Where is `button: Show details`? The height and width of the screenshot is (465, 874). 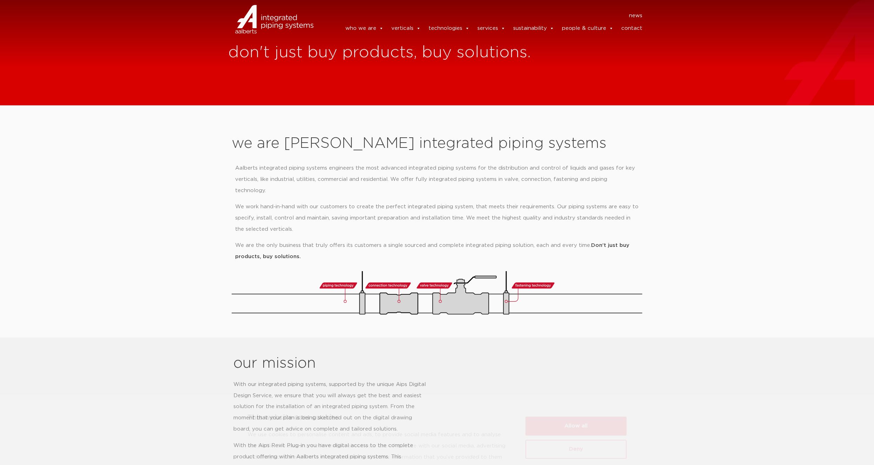 button: Show details is located at coordinates (576, 438).